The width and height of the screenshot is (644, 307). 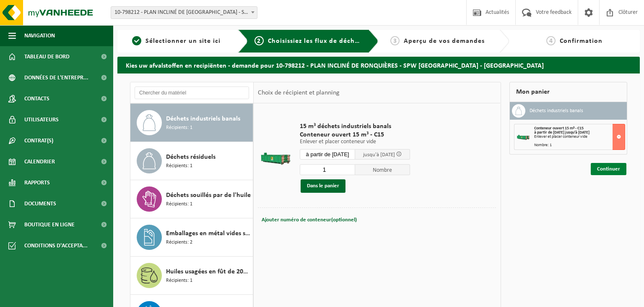 What do you see at coordinates (556, 111) in the screenshot?
I see `h3: Déchets industriels banals` at bounding box center [556, 111].